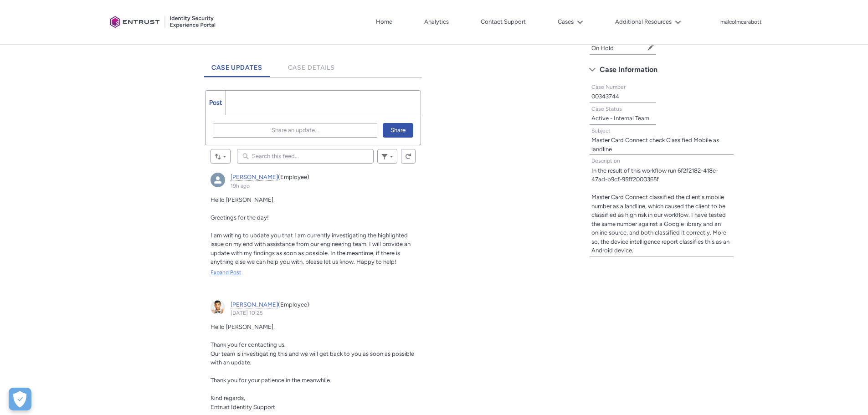 The width and height of the screenshot is (868, 415). I want to click on lightning-formatted-text: Active - Internal Team, so click(620, 118).